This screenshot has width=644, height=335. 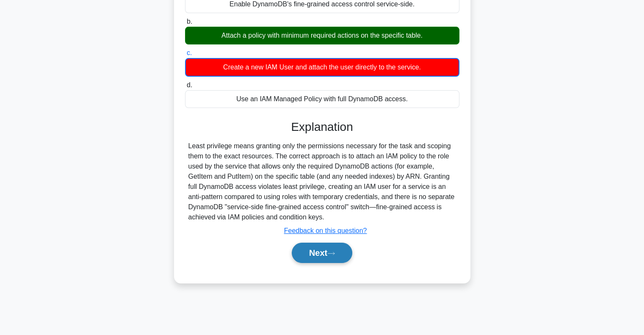 I want to click on div: Create a new IAM User and attach the user directly to the service., so click(x=322, y=67).